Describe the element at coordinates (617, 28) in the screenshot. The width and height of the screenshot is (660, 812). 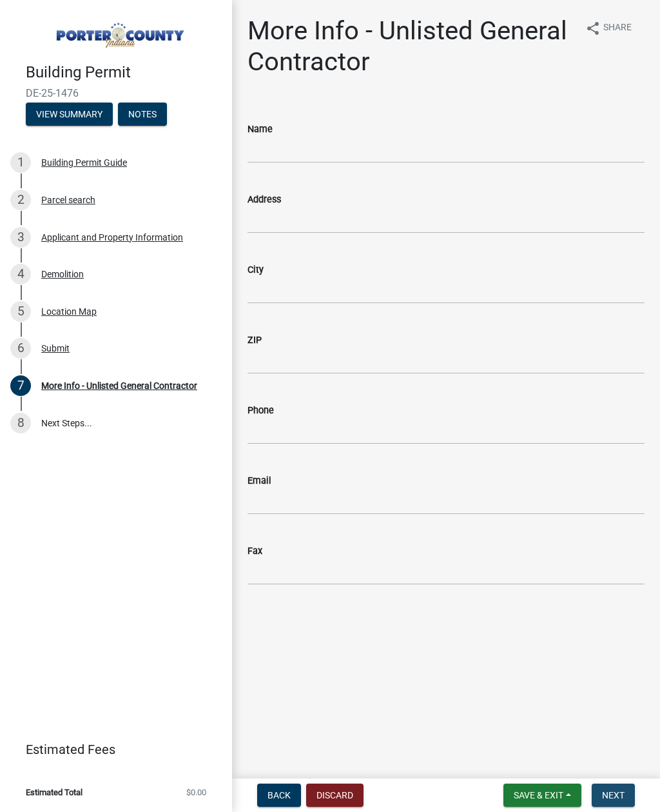
I see `span: Share` at that location.